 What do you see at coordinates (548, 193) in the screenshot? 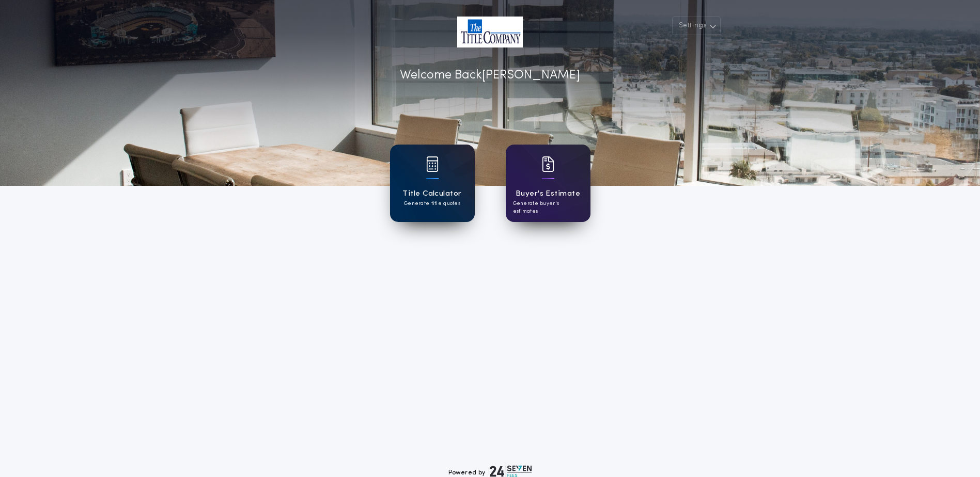
I see `h1: Buyer's Estimate` at bounding box center [548, 193].